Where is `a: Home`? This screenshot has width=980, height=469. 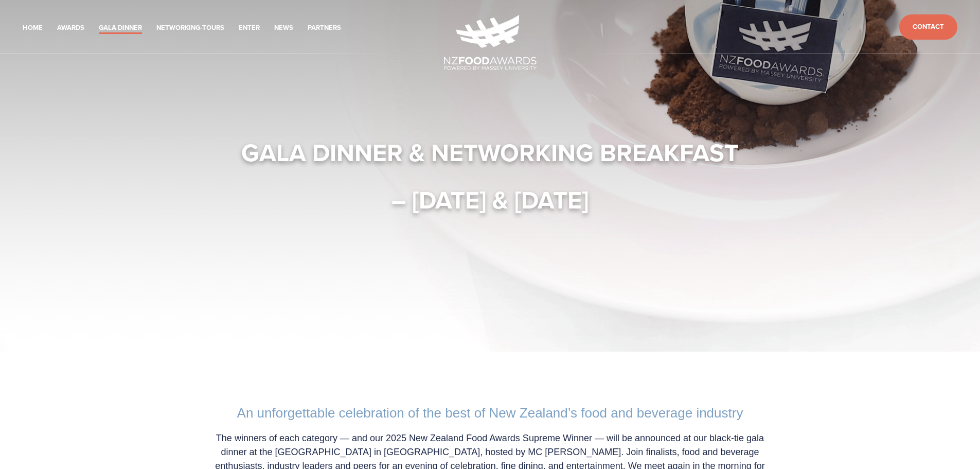 a: Home is located at coordinates (32, 28).